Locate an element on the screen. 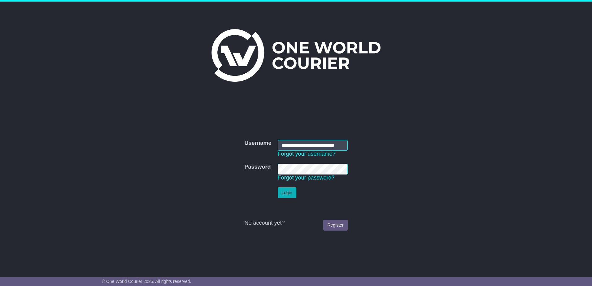  label: Password is located at coordinates (257, 167).